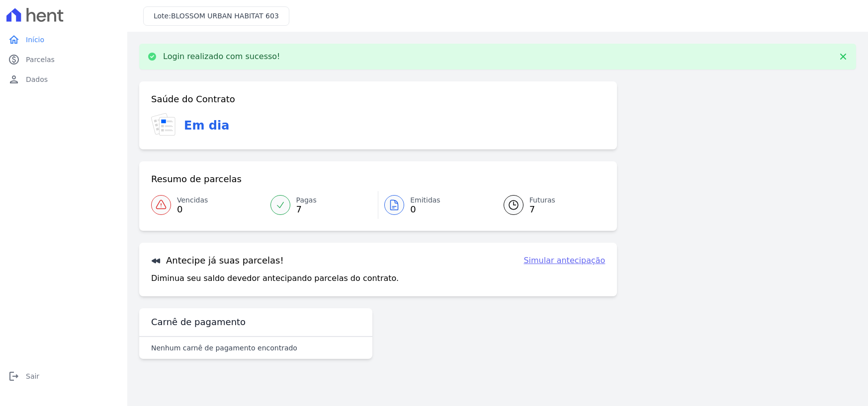 This screenshot has width=868, height=406. What do you see at coordinates (14, 376) in the screenshot?
I see `i: logout` at bounding box center [14, 376].